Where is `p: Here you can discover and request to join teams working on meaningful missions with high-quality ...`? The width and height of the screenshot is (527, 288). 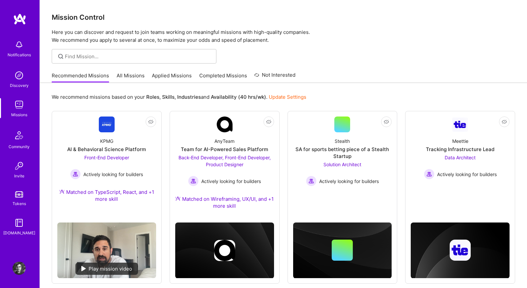
p: Here you can discover and request to join teams working on meaningful missions with high-quality ... is located at coordinates (283, 36).